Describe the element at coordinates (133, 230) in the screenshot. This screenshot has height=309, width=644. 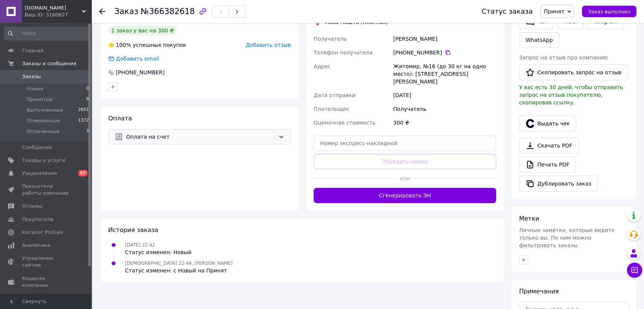
I see `span: История заказа` at that location.